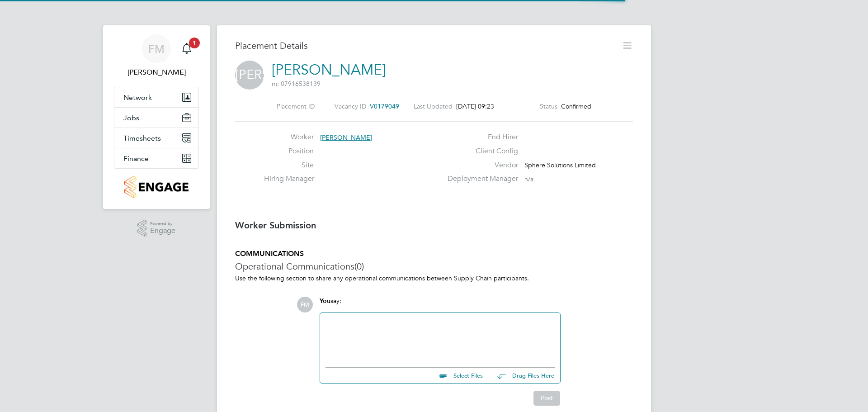  What do you see at coordinates (480, 137) in the screenshot?
I see `label: End Hirer` at bounding box center [480, 137].